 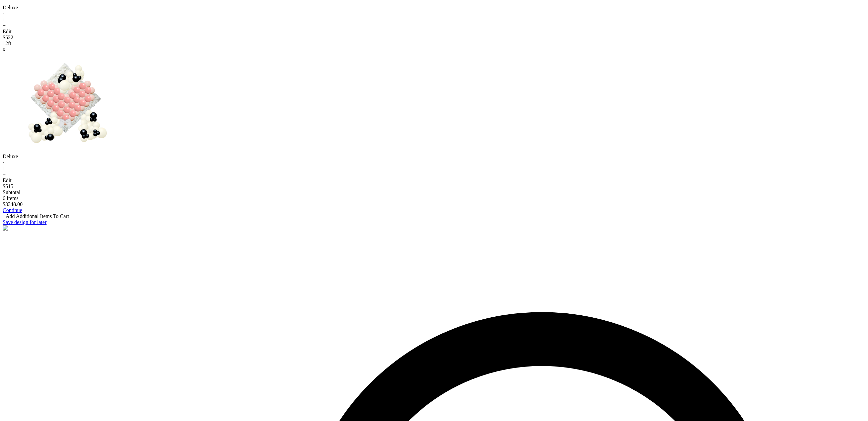 I want to click on a: Continue, so click(x=12, y=210).